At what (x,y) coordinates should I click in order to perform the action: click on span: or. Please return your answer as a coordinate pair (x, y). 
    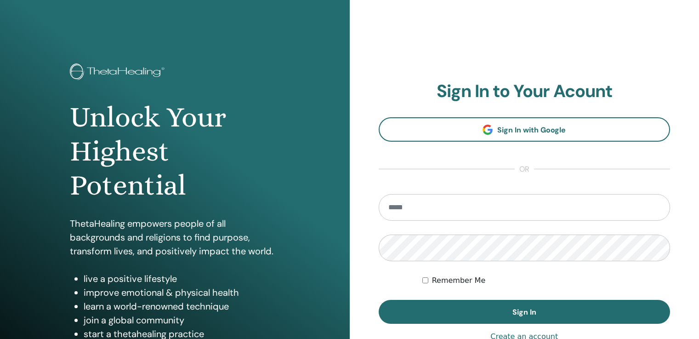
    Looking at the image, I should click on (525, 169).